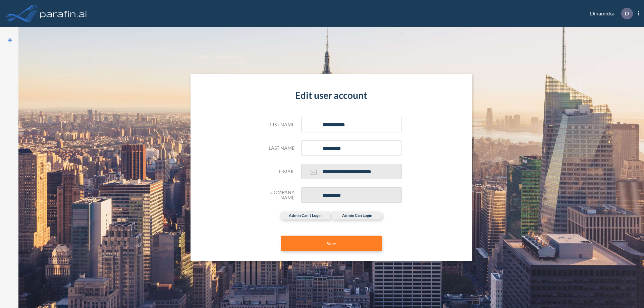  I want to click on div: Dinamicka, so click(609, 13).